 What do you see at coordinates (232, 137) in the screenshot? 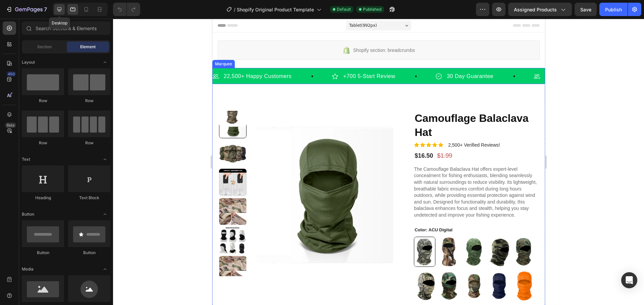
I see `div: $1.99` at bounding box center [232, 137].